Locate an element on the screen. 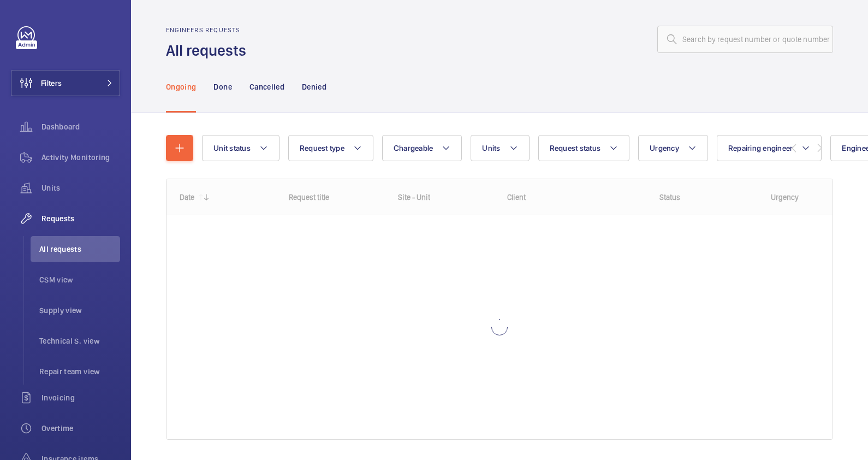 This screenshot has height=460, width=868. span: Invoicing is located at coordinates (81, 398).